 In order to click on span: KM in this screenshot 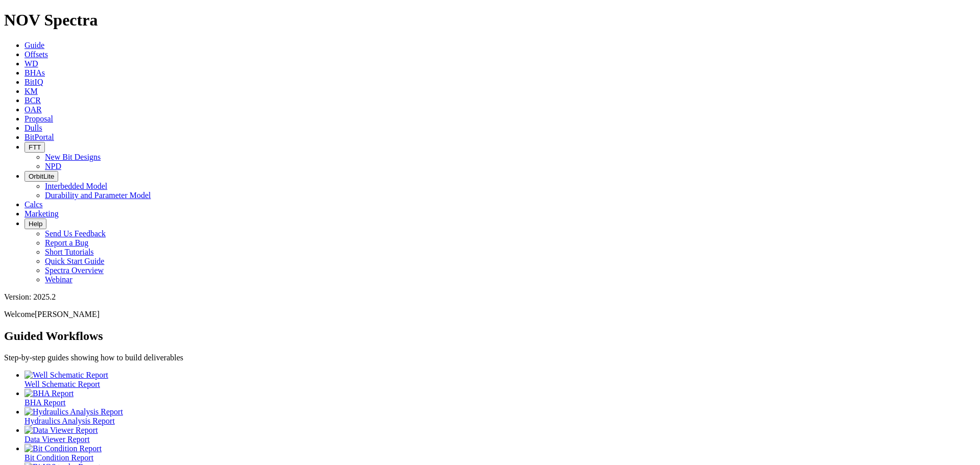, I will do `click(31, 91)`.